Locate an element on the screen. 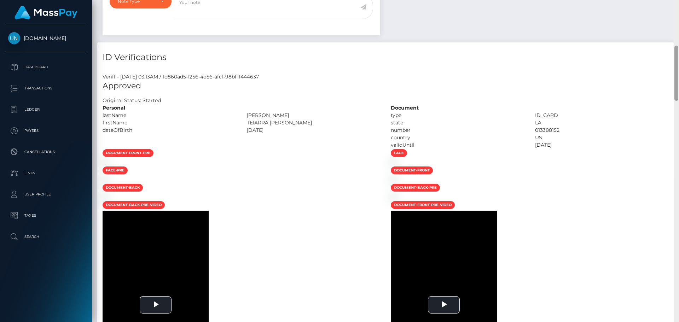 The image size is (679, 322). span: face is located at coordinates (399, 153).